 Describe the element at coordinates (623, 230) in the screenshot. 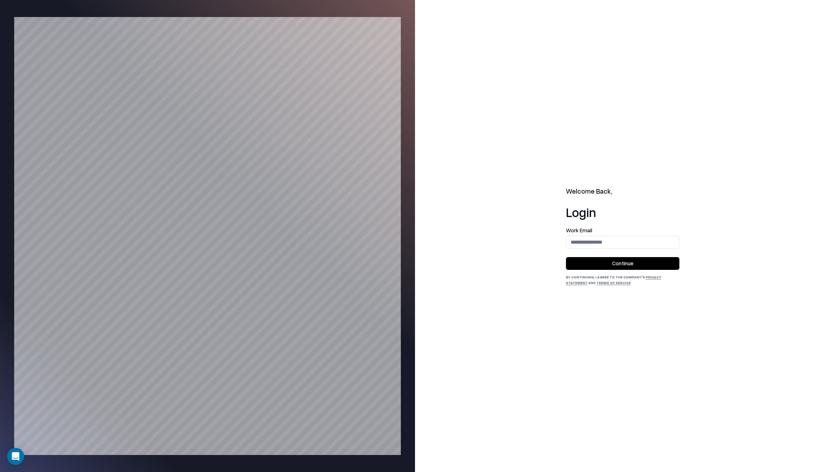

I see `label: Work Email` at that location.